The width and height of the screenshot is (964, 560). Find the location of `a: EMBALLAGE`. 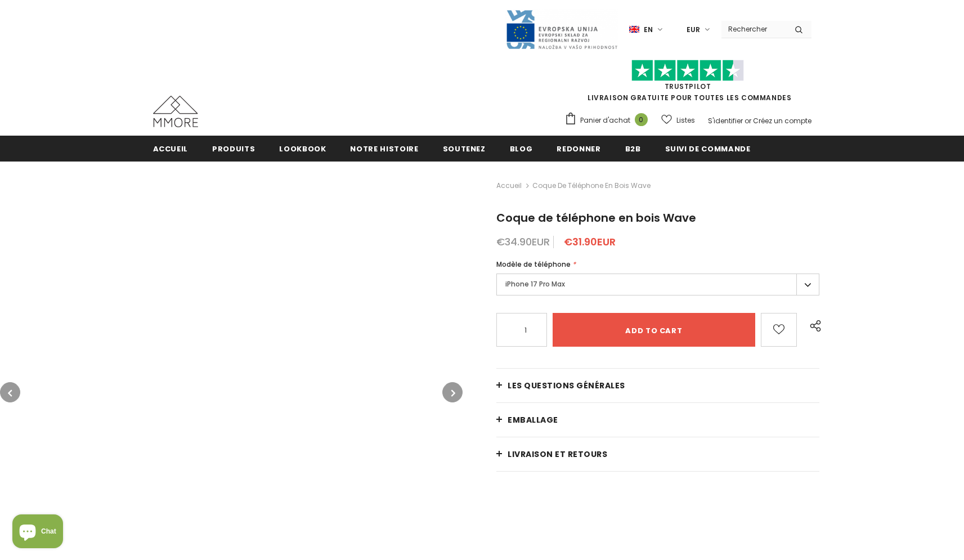

a: EMBALLAGE is located at coordinates (658, 420).